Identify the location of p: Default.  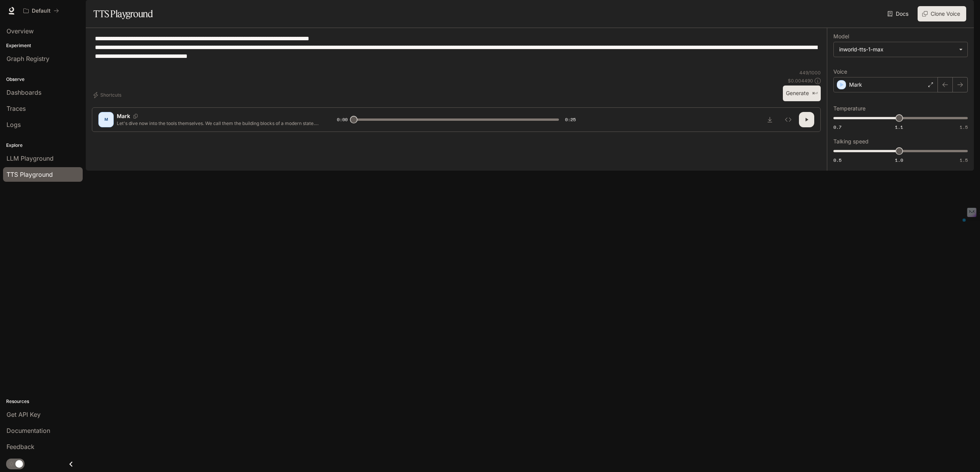
(41, 11).